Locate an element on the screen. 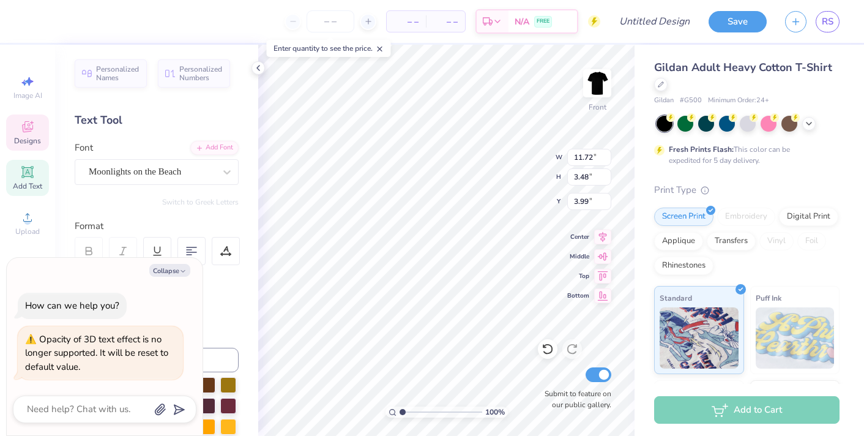  div: Digital Print is located at coordinates (809, 217).